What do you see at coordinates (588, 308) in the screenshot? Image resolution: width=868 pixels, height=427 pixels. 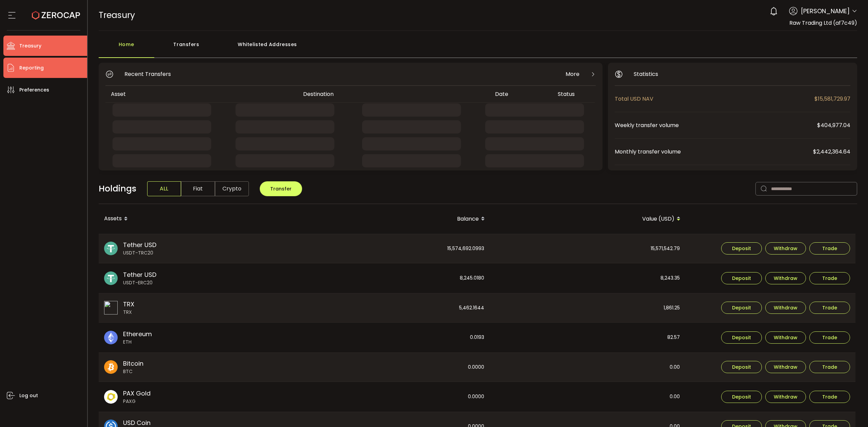 I see `div: 1,861.25` at bounding box center [588, 308].